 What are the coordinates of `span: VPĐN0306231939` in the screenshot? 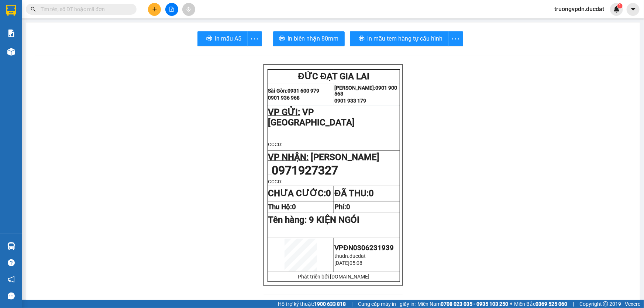 It's located at (364, 248).